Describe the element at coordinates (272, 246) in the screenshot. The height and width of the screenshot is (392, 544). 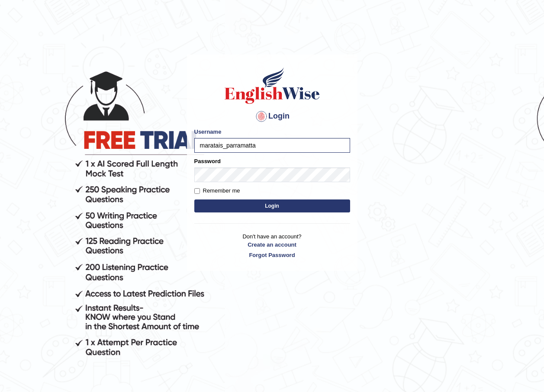
I see `p: Don't have an account?` at that location.